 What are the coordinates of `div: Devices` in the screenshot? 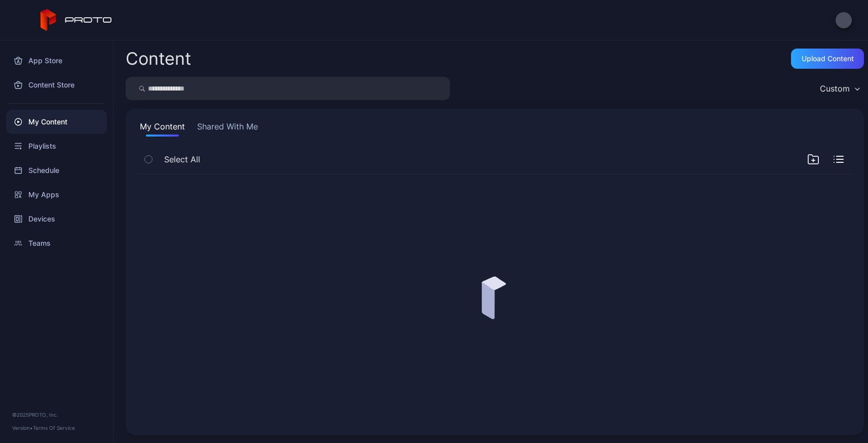 It's located at (56, 219).